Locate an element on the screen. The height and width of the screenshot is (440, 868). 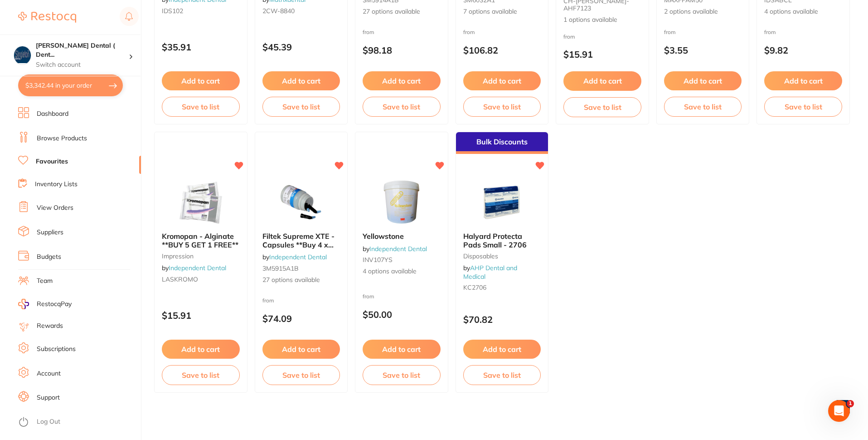
p: $9.82 is located at coordinates (803, 50).